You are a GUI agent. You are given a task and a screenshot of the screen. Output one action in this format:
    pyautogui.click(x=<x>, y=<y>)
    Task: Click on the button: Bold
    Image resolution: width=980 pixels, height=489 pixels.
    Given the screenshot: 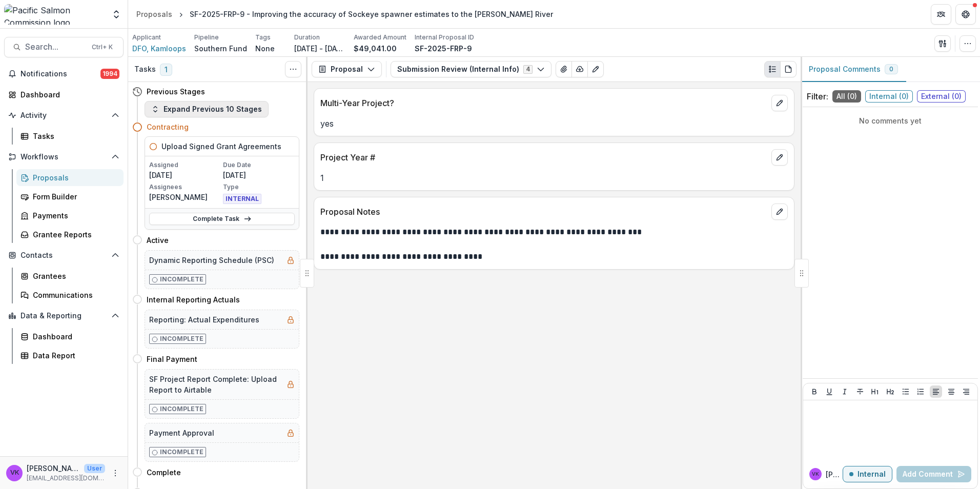 What is the action you would take?
    pyautogui.click(x=814, y=392)
    